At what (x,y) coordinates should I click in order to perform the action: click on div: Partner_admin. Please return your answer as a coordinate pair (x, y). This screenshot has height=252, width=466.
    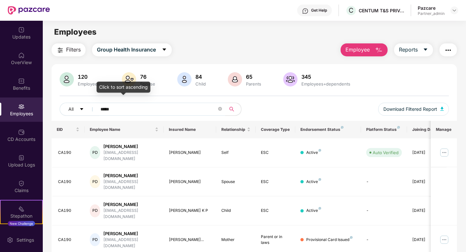
    Looking at the image, I should click on (431, 14).